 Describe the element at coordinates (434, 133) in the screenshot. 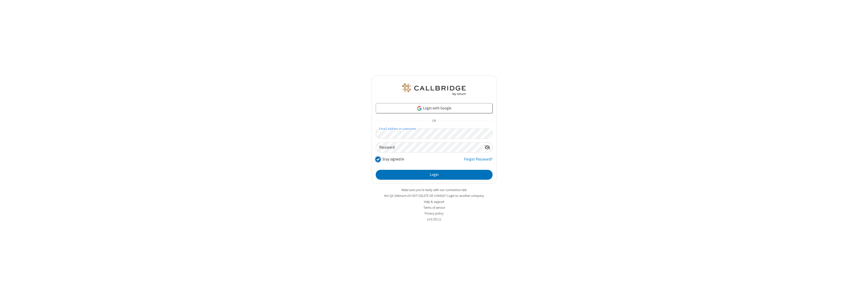

I see `input: Email address or username` at that location.